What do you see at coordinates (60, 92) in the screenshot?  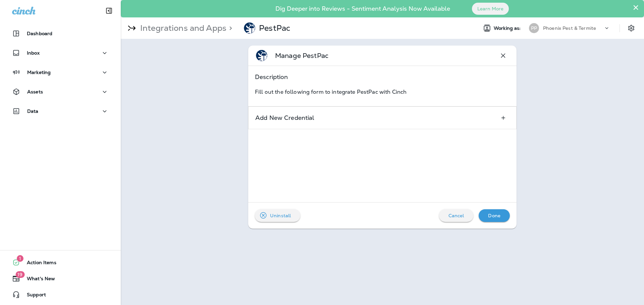 I see `button: Assets` at bounding box center [60, 92].